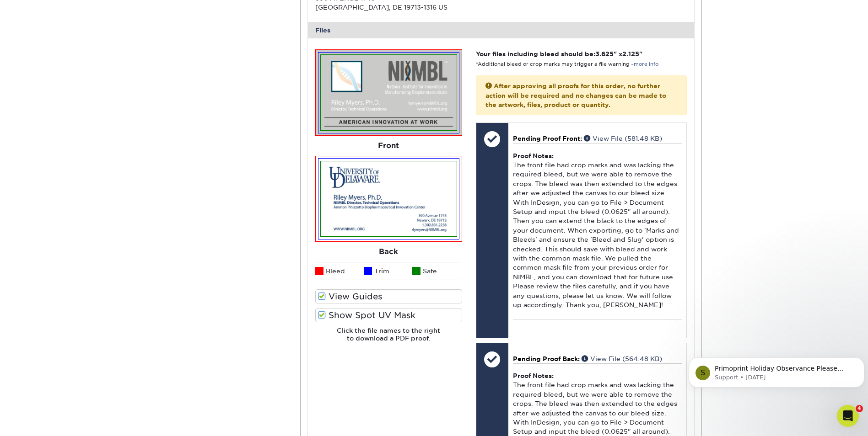 The image size is (868, 436). I want to click on div: Profile image for Support, so click(18, 35).